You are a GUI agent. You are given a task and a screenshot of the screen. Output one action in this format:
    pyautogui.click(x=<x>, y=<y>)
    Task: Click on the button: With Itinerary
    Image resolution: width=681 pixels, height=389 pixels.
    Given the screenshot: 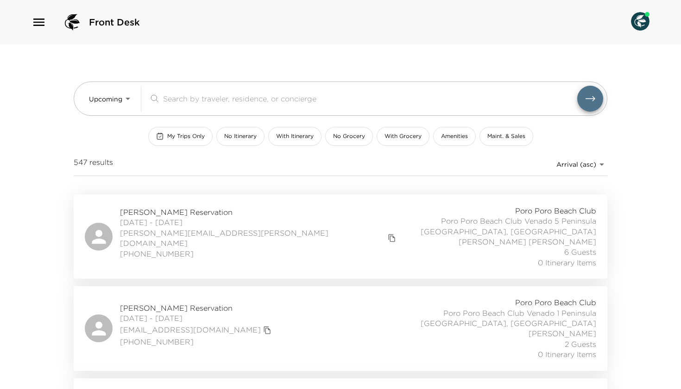 What is the action you would take?
    pyautogui.click(x=294, y=136)
    